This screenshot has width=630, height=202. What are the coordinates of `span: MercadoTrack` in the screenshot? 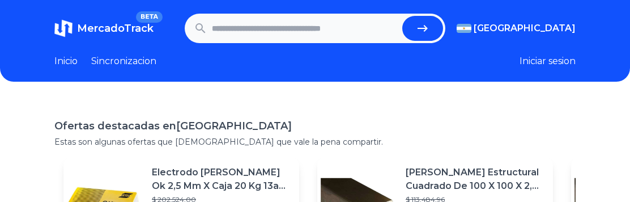 It's located at (115, 28).